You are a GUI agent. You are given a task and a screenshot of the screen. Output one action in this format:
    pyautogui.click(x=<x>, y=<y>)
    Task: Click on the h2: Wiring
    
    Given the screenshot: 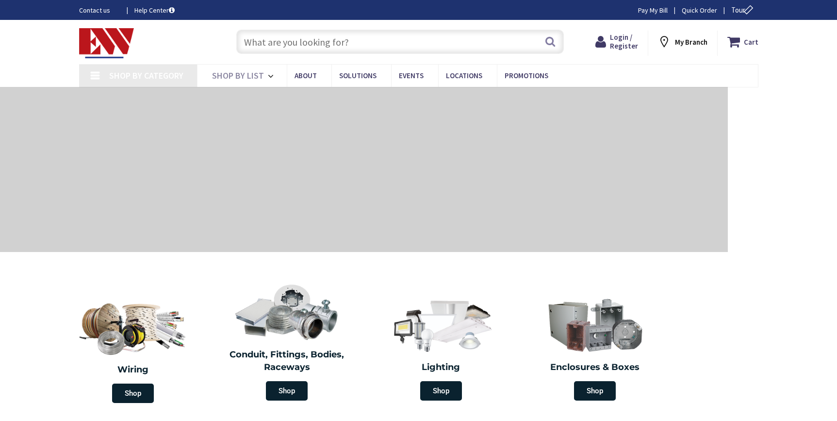 What is the action you would take?
    pyautogui.click(x=133, y=370)
    